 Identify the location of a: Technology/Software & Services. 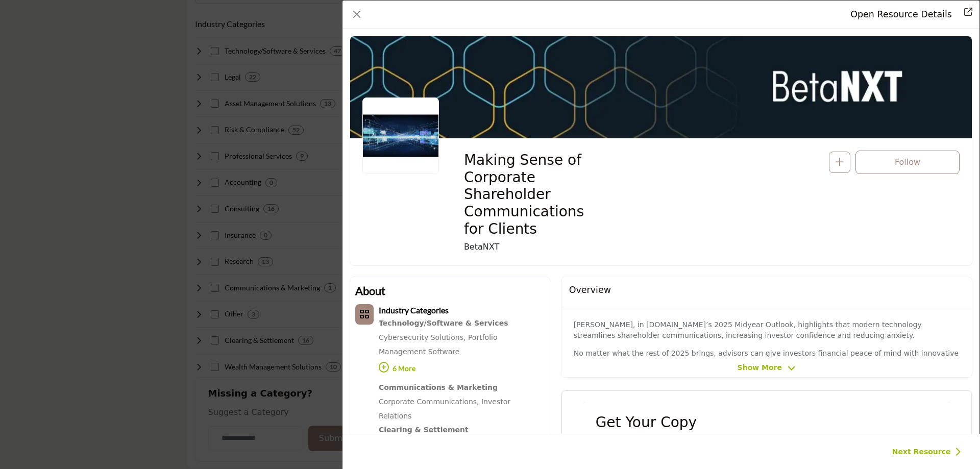
(462, 323).